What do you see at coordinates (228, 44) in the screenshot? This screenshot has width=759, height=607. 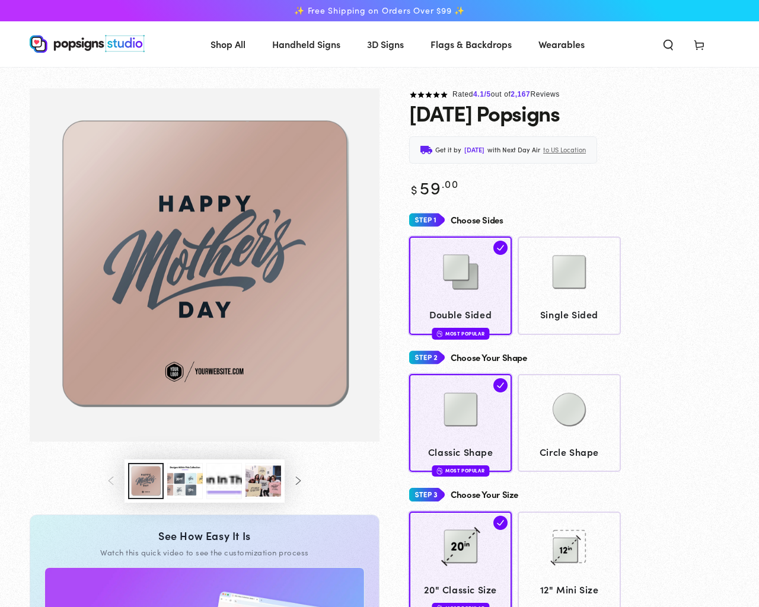 I see `span: Shop All` at bounding box center [228, 44].